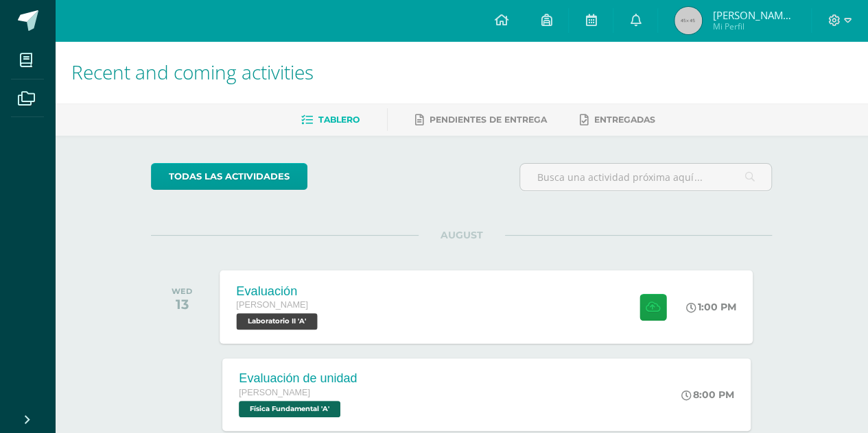 This screenshot has height=433, width=868. I want to click on span: Mi Perfil, so click(753, 26).